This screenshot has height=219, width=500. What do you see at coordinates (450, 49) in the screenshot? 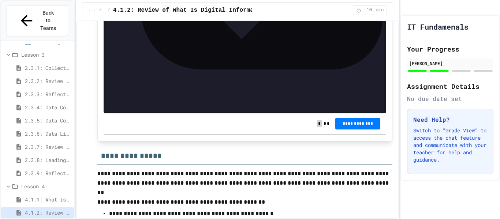
I see `h2: Your Progress` at bounding box center [450, 49].